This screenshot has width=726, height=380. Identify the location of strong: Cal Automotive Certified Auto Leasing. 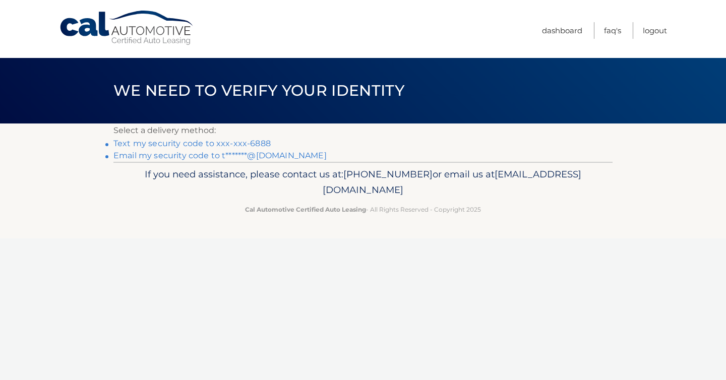
(305, 209).